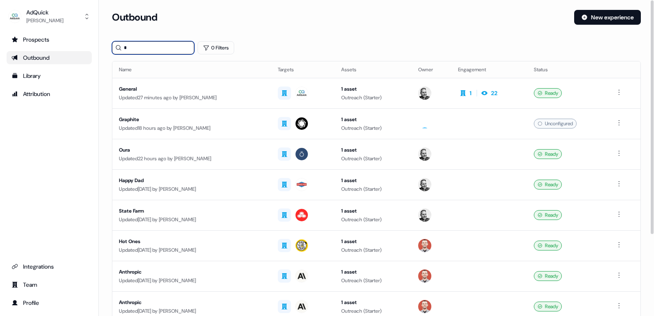 This screenshot has width=654, height=316. Describe the element at coordinates (49, 58) in the screenshot. I see `div: Outbound` at that location.